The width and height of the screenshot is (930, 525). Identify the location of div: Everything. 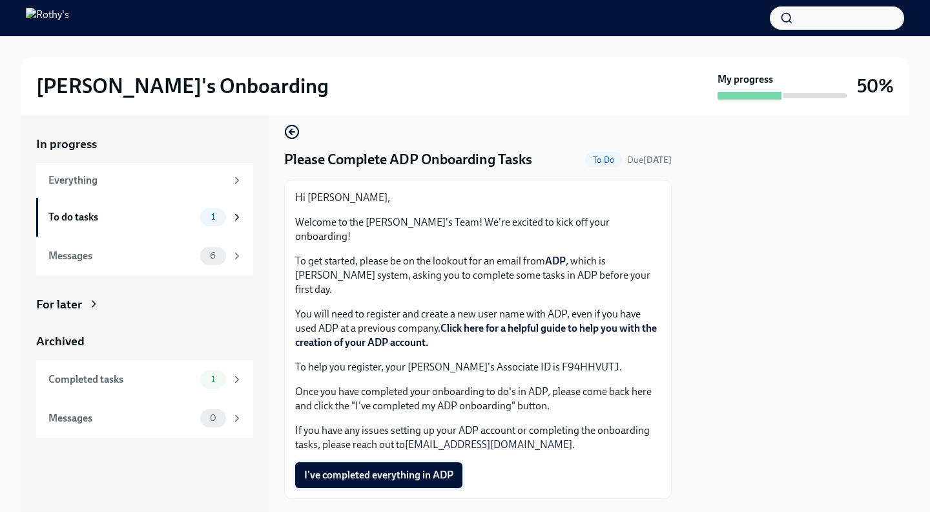
(137, 180).